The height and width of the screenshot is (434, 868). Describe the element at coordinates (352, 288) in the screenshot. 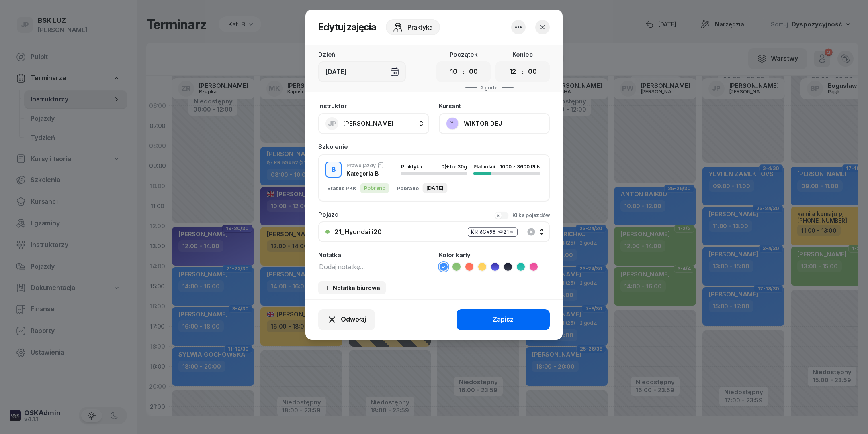

I see `div: Notatka biurowa` at that location.